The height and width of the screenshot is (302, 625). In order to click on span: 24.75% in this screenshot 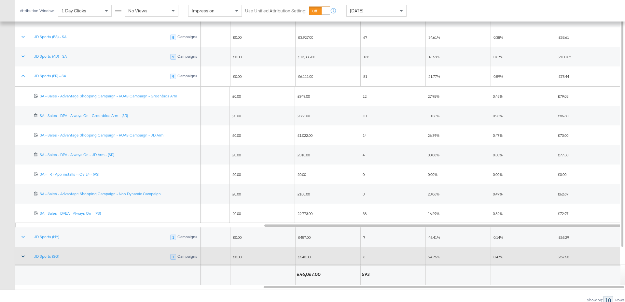, I will do `click(434, 257)`.